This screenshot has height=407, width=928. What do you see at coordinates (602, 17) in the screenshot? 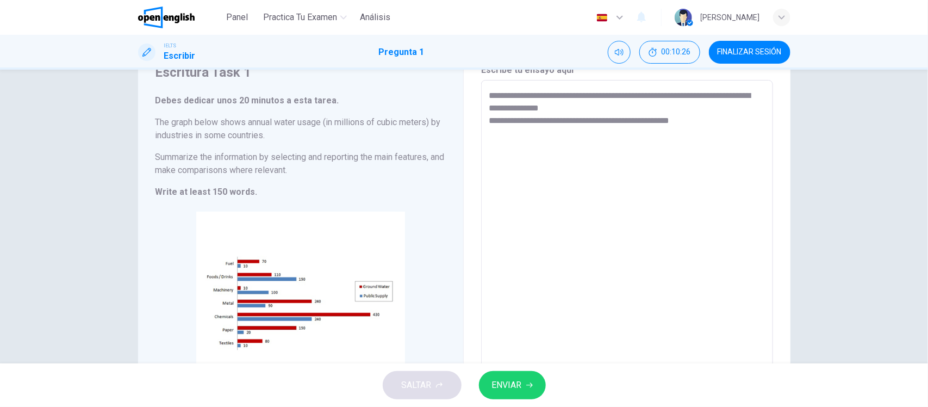
I see `img: es` at bounding box center [602, 17].